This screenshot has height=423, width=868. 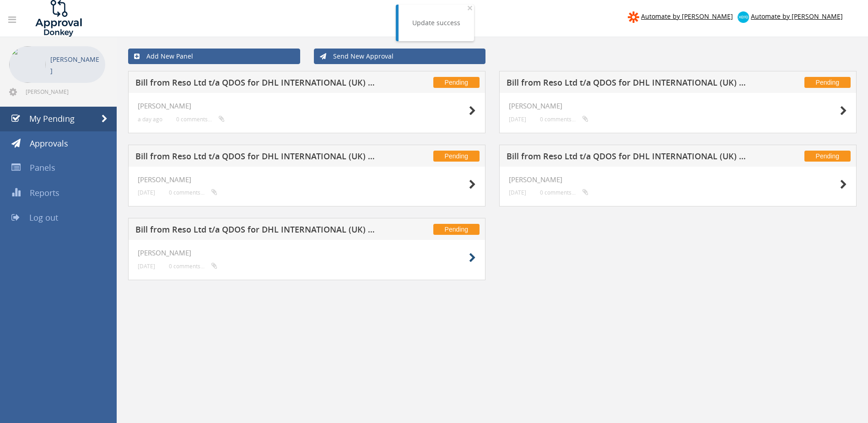 I want to click on div: Update success, so click(x=436, y=23).